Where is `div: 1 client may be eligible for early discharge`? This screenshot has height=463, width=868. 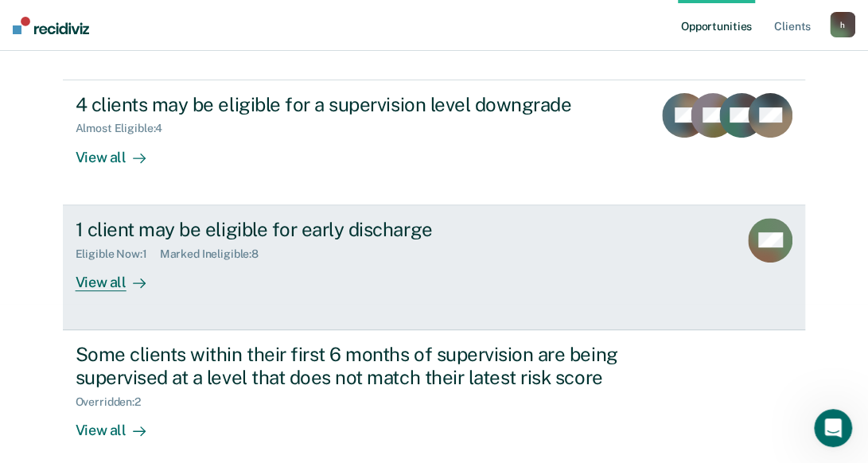
div: 1 client may be eligible for early discharge is located at coordinates (355, 229).